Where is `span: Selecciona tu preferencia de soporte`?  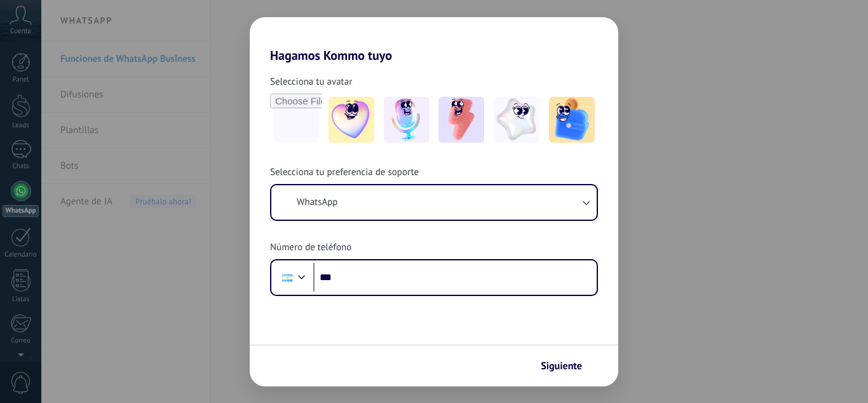
span: Selecciona tu preferencia de soporte is located at coordinates (344, 173).